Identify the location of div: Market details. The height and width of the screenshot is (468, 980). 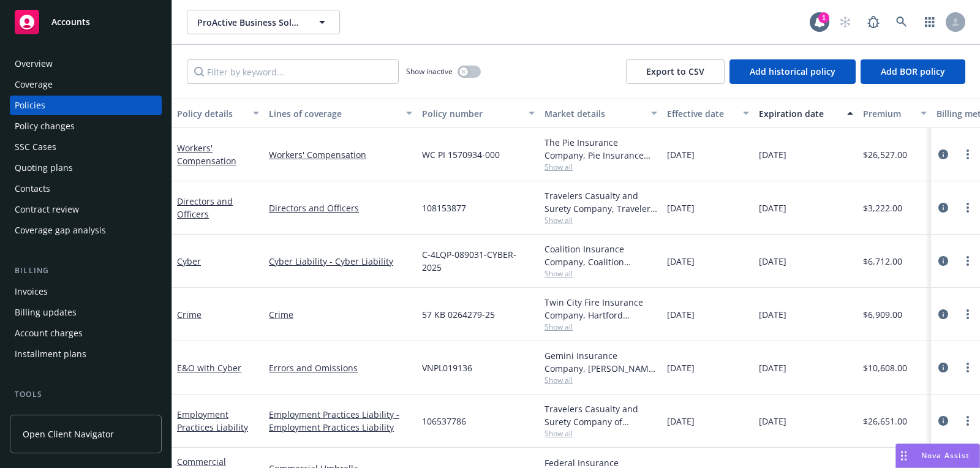
(594, 113).